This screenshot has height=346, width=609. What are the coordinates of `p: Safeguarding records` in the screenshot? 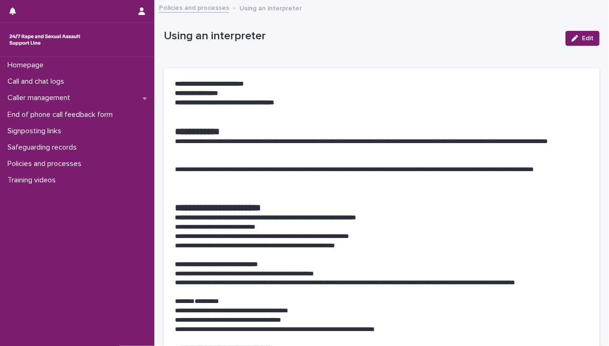 It's located at (44, 147).